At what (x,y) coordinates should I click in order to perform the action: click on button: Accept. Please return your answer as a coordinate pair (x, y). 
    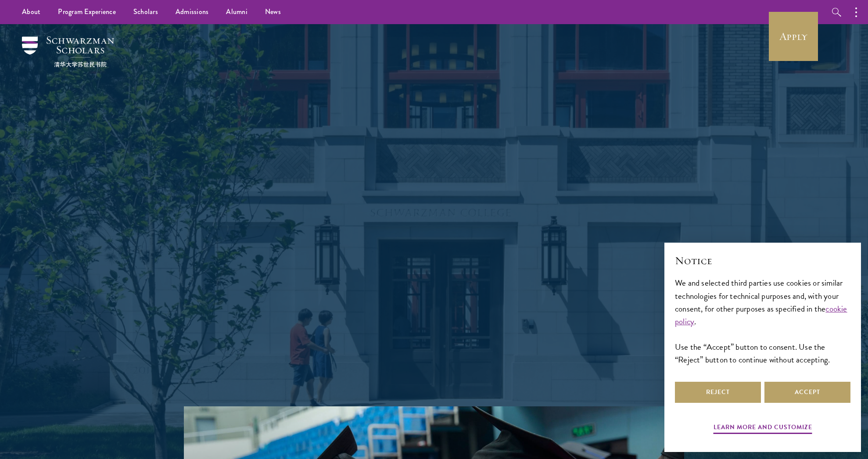
    Looking at the image, I should click on (808, 392).